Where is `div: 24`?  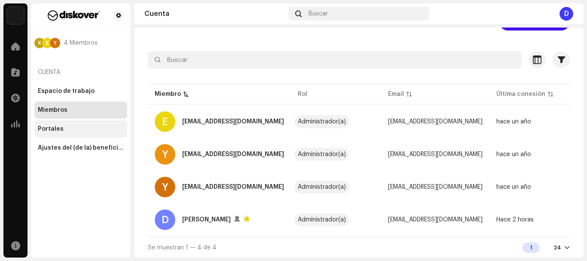 div: 24 is located at coordinates (557, 248).